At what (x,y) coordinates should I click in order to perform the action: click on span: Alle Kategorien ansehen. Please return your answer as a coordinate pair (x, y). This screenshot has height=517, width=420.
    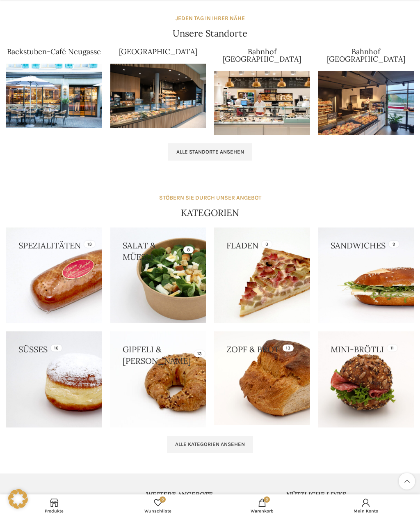
    Looking at the image, I should click on (210, 444).